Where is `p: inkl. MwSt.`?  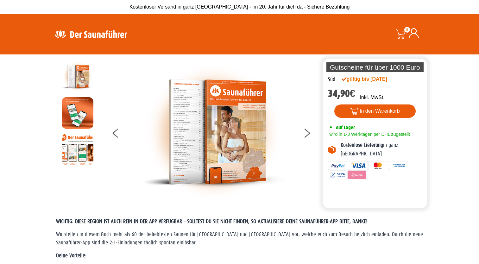
p: inkl. MwSt. is located at coordinates (372, 97).